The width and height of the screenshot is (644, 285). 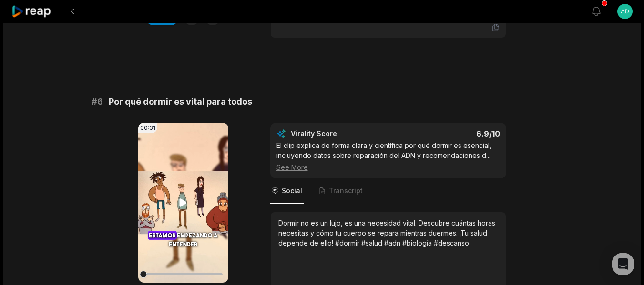 What do you see at coordinates (342, 134) in the screenshot?
I see `div: Virality Score` at bounding box center [342, 134].